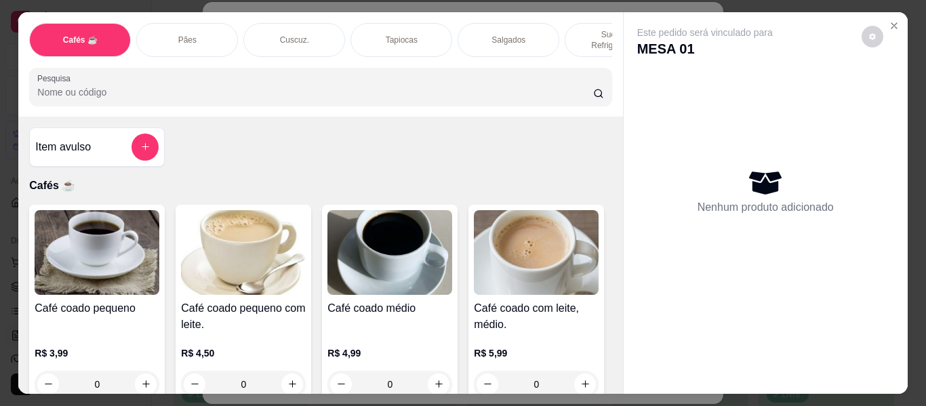  I want to click on button: add-separate-item, so click(145, 147).